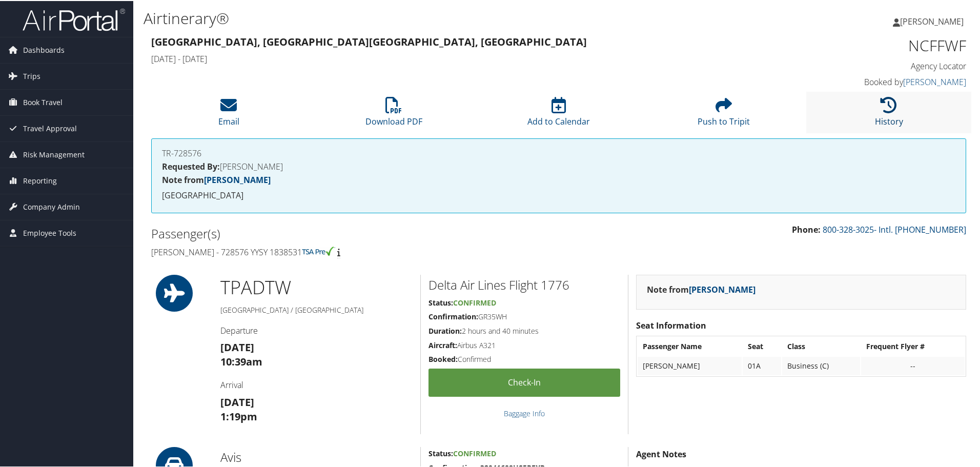  I want to click on h1: NCFFWF, so click(870, 44).